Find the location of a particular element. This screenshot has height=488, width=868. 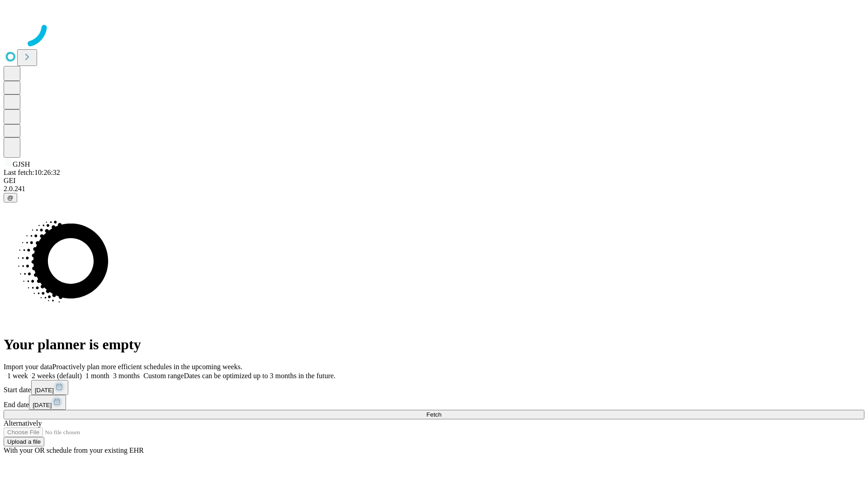

div: End date is located at coordinates (434, 403).